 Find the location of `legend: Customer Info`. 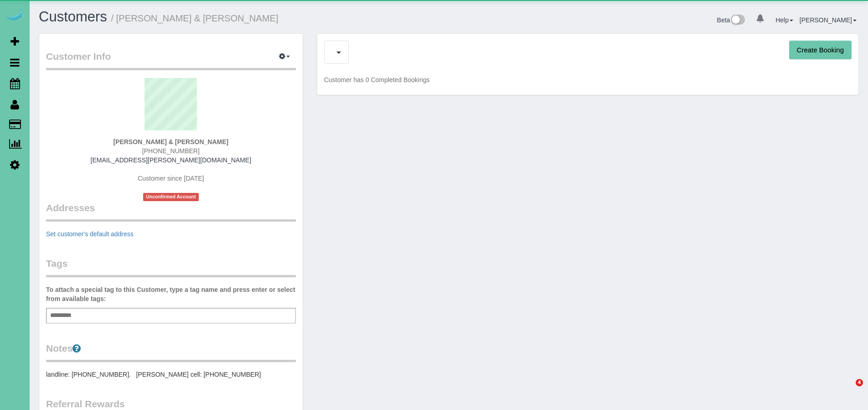

legend: Customer Info is located at coordinates (171, 60).